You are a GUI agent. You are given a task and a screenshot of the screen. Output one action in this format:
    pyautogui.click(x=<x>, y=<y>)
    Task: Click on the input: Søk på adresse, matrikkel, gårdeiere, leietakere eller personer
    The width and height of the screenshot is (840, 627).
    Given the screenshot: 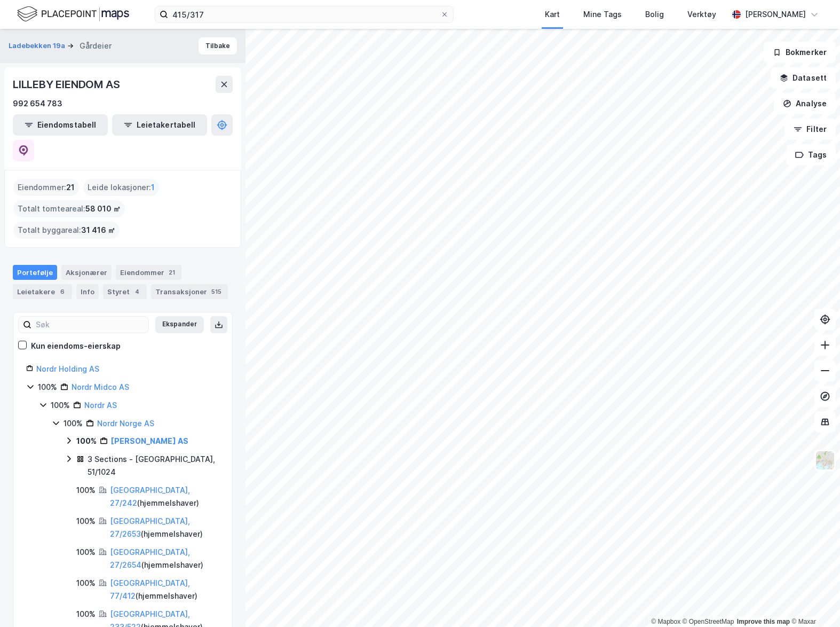 What is the action you would take?
    pyautogui.click(x=304, y=14)
    